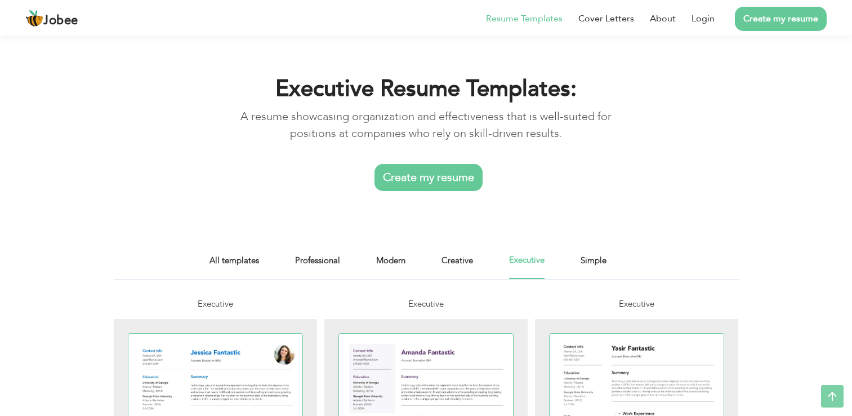  I want to click on a: All templates, so click(234, 266).